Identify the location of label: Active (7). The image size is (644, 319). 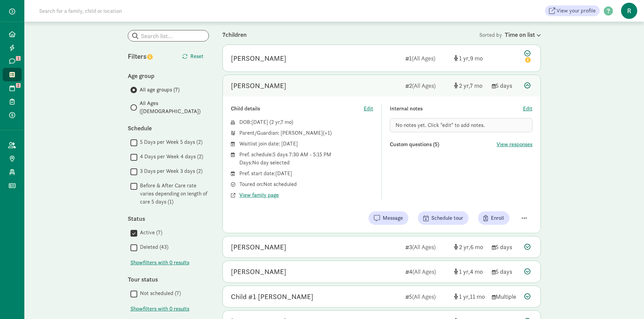
(149, 233).